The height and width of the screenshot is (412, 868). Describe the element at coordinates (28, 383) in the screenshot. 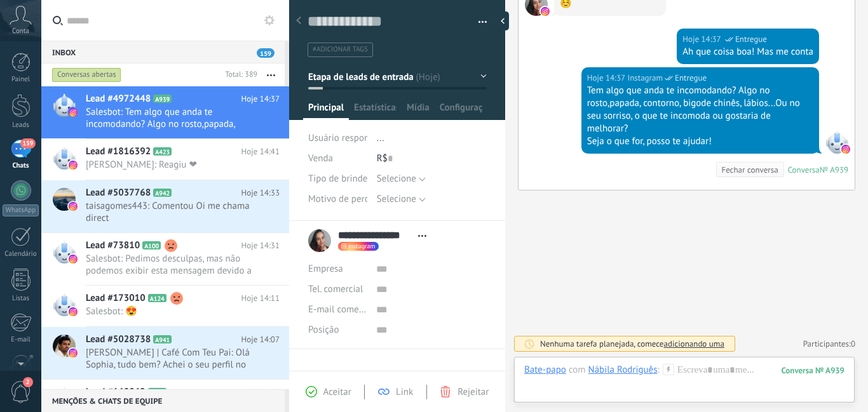

I see `span: 2` at that location.